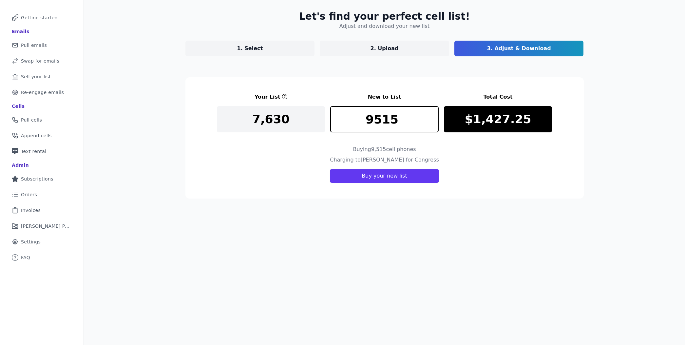  Describe the element at coordinates (21, 31) in the screenshot. I see `div: Emails` at that location.